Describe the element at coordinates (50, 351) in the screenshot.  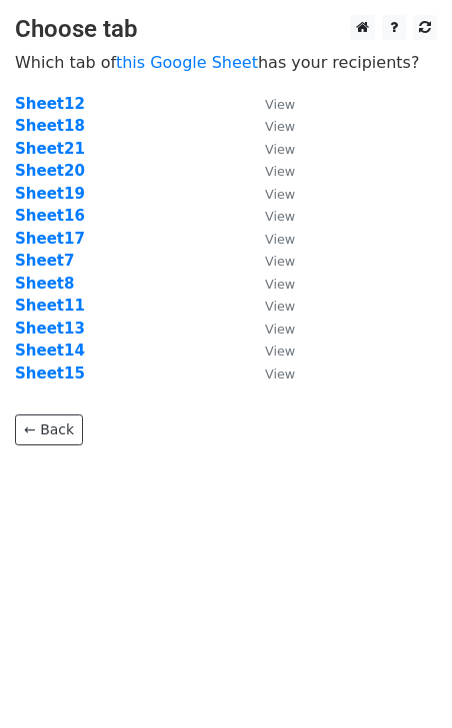
I see `strong: Sheet14` at that location.